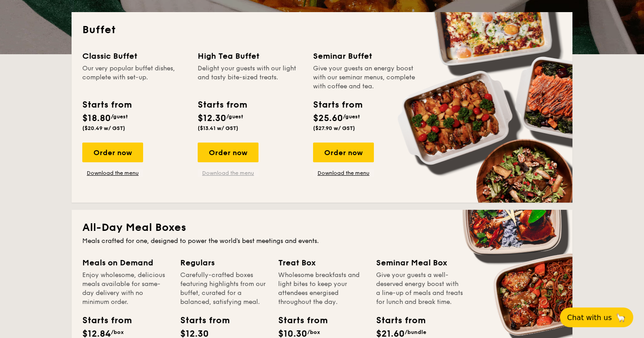 The image size is (644, 338). What do you see at coordinates (224, 263) in the screenshot?
I see `div: Regulars` at bounding box center [224, 263].